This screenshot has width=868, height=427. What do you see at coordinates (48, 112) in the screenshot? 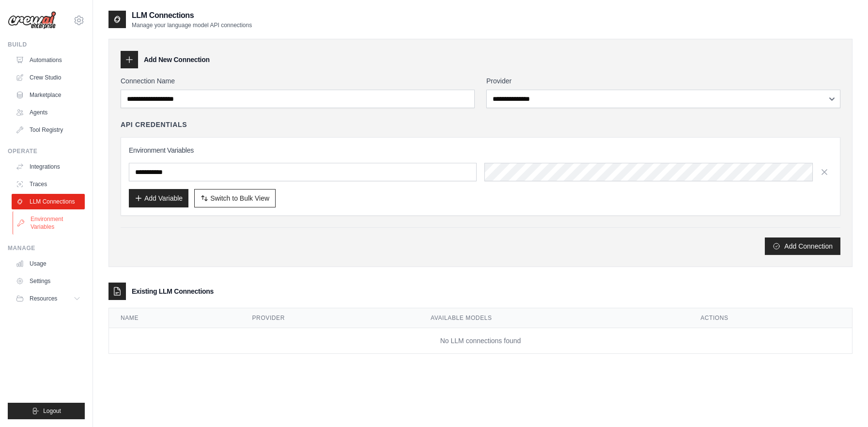
I see `a: Agents` at bounding box center [48, 112].